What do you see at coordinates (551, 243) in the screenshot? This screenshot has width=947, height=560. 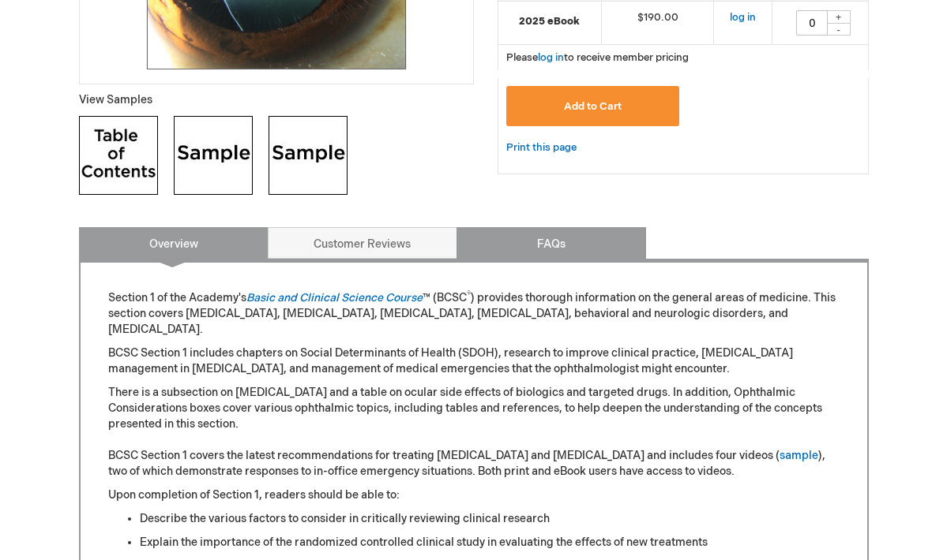 I see `a: FAQs` at bounding box center [551, 243].